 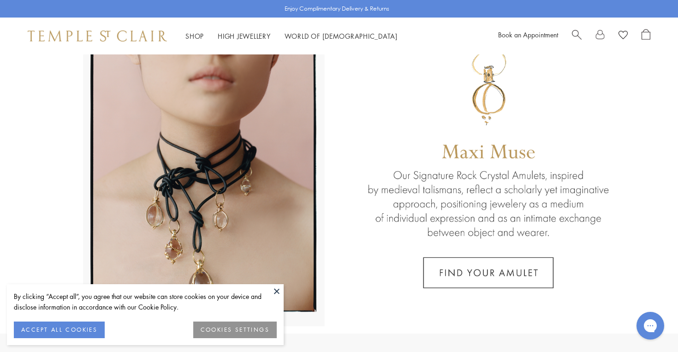 What do you see at coordinates (337, 9) in the screenshot?
I see `p: Enjoy Complimentary Delivery & Returns` at bounding box center [337, 9].